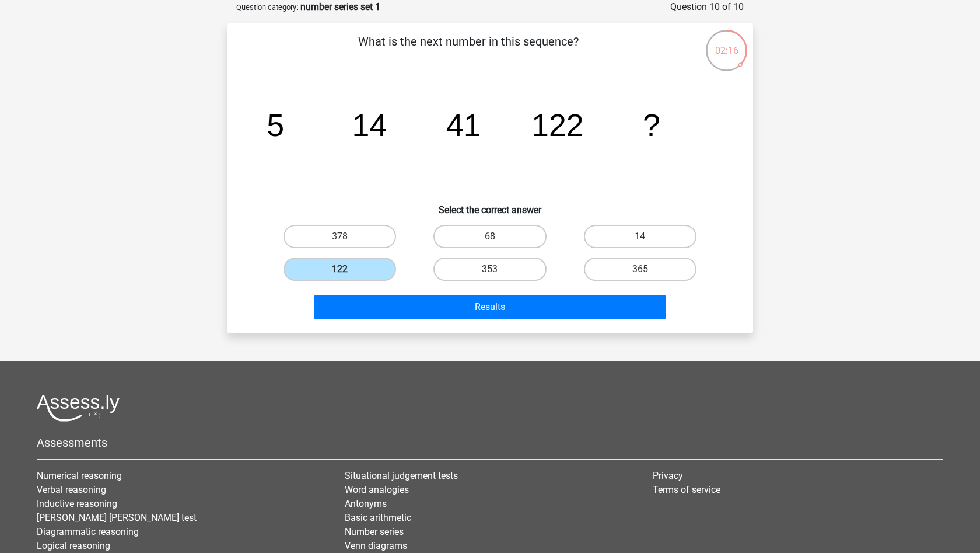 This screenshot has height=553, width=980. I want to click on img: Assessly logo, so click(78, 407).